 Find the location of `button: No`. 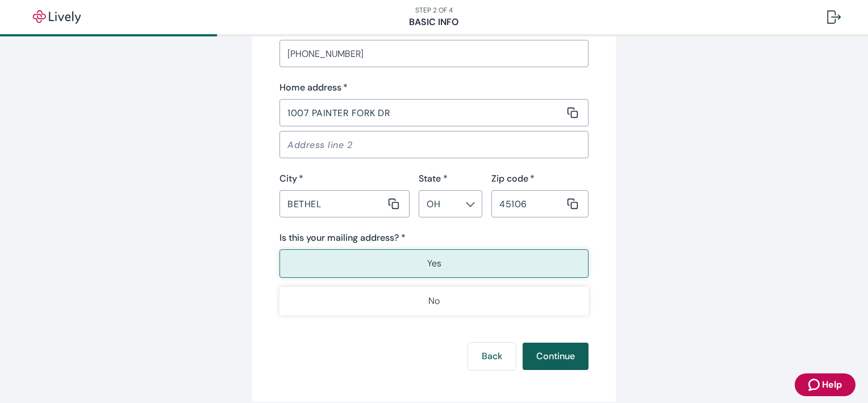

button: No is located at coordinates (434, 301).